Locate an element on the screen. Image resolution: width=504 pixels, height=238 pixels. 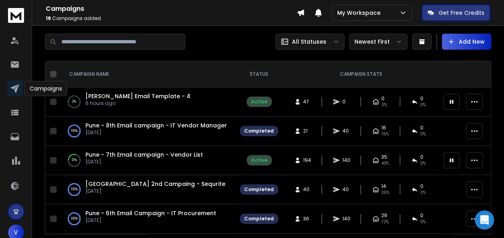
button: Add New is located at coordinates (467, 42).